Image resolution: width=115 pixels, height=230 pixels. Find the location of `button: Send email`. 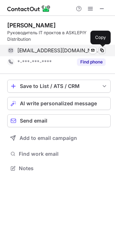

button: Send email is located at coordinates (59, 121).